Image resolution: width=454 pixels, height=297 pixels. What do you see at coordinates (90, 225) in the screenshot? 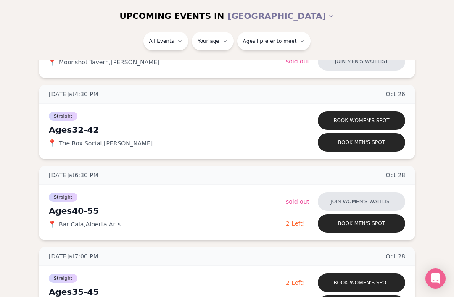
I see `span: Bar Cala , Alberta Arts` at bounding box center [90, 225].